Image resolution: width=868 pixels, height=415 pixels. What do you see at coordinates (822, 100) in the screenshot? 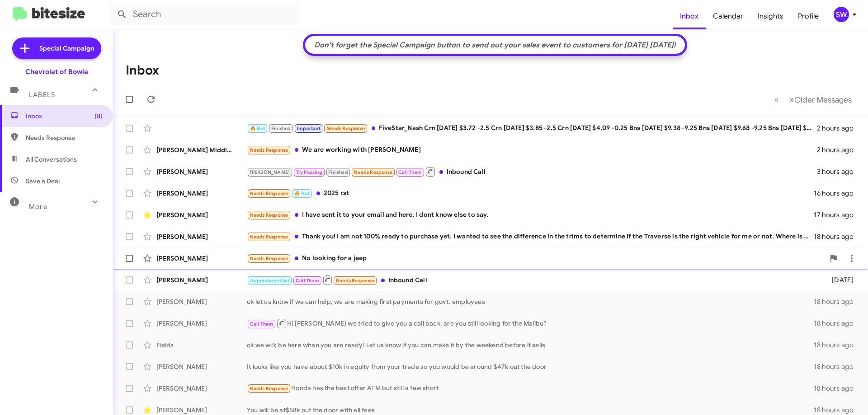
I see `span: Older Messages` at bounding box center [822, 100].